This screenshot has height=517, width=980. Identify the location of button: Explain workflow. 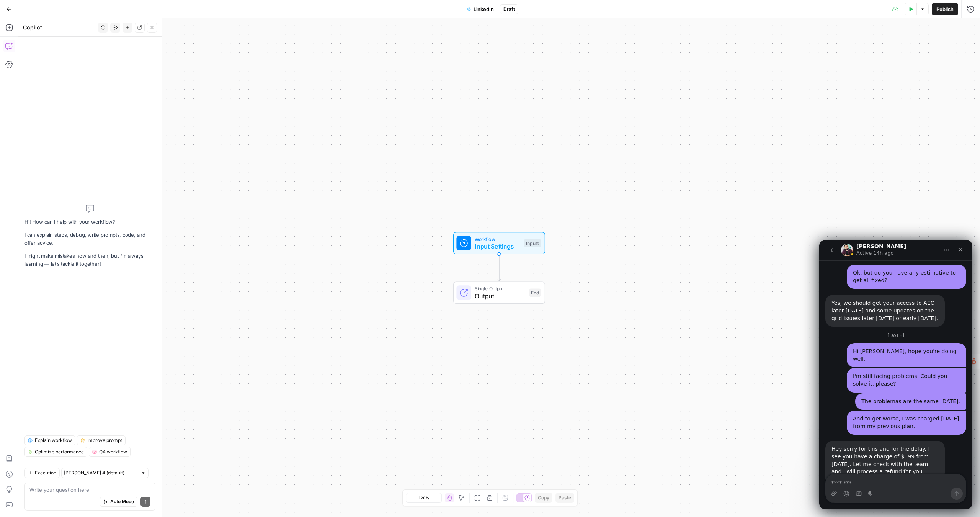
(50, 440).